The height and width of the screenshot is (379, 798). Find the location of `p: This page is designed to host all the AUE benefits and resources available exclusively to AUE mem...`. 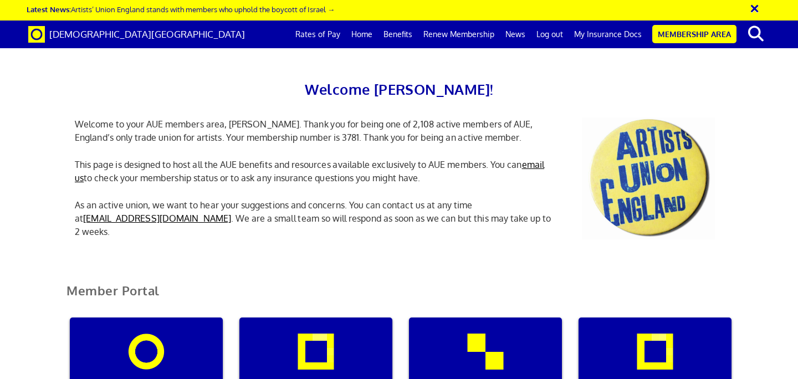

p: This page is designed to host all the AUE benefits and resources available exclusively to AUE mem... is located at coordinates (316, 171).